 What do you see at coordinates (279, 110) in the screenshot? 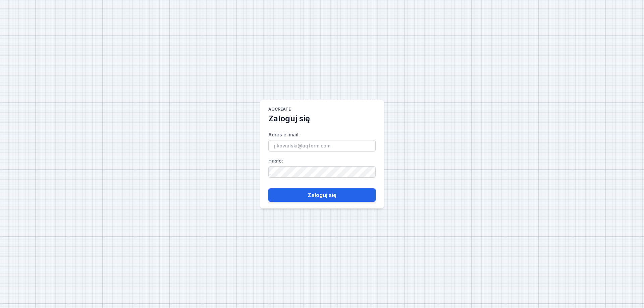
I see `h1: AQcreate` at bounding box center [279, 110].